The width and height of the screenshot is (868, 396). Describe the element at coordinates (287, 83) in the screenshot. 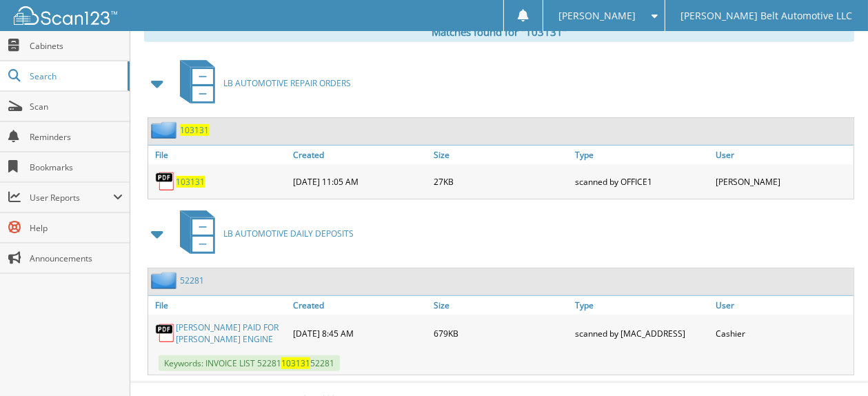

I see `span: LB AUTOMOTIVE REPAIR ORDERS` at that location.